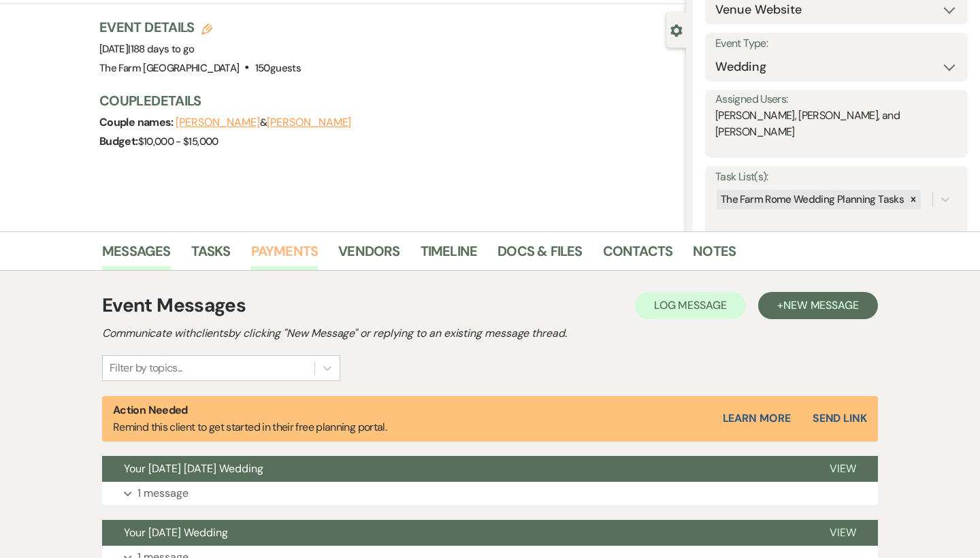 This screenshot has width=980, height=558. Describe the element at coordinates (837, 43) in the screenshot. I see `label: Event Type:` at that location.